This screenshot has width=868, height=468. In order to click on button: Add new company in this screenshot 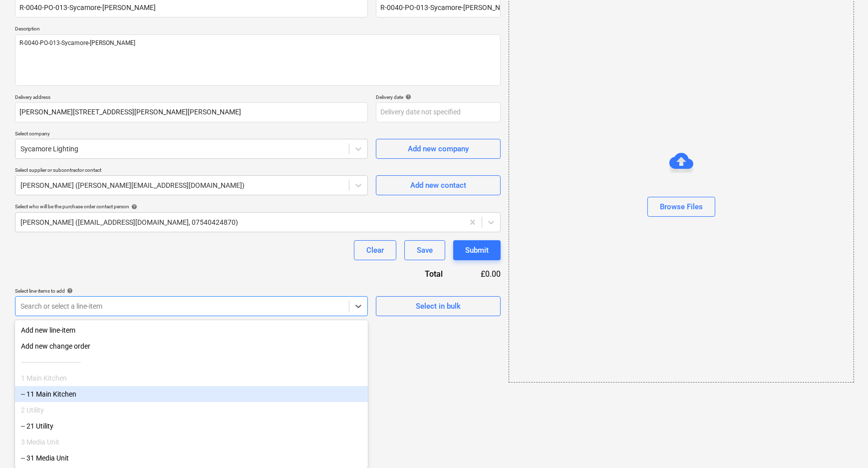, I will do `click(438, 149)`.